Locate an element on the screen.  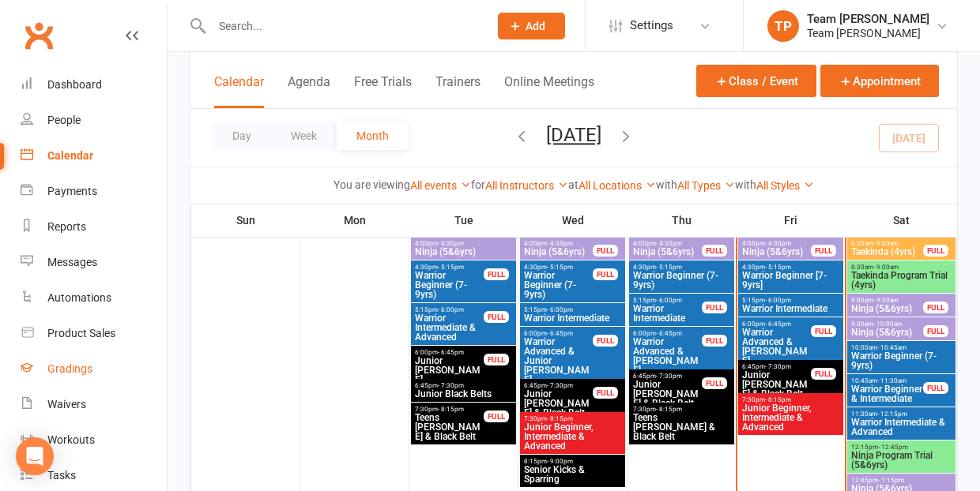
span: 12:45pm is located at coordinates (901, 480).